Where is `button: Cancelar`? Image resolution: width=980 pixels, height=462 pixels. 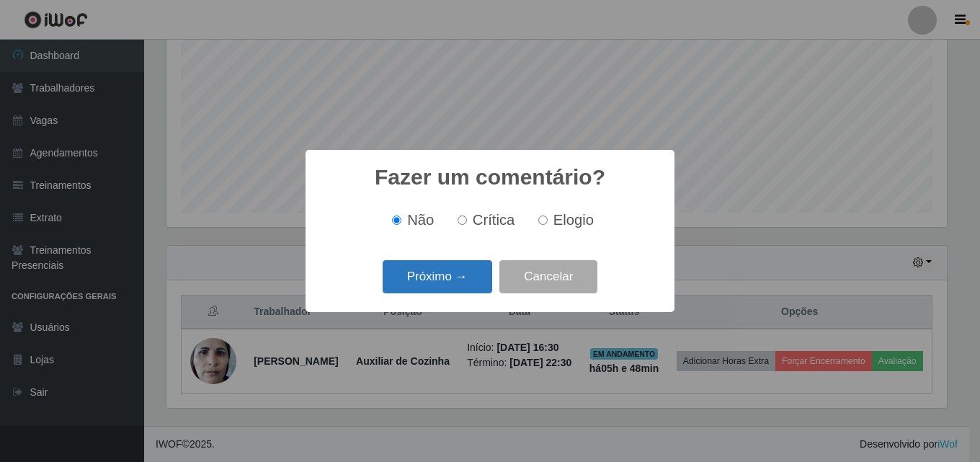 button: Cancelar is located at coordinates (548, 277).